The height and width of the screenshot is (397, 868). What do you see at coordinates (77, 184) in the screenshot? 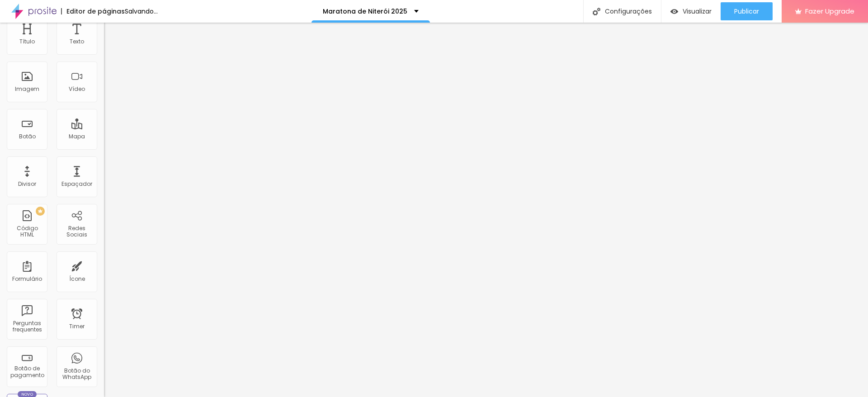
I see `div: Espaçador` at bounding box center [77, 184].